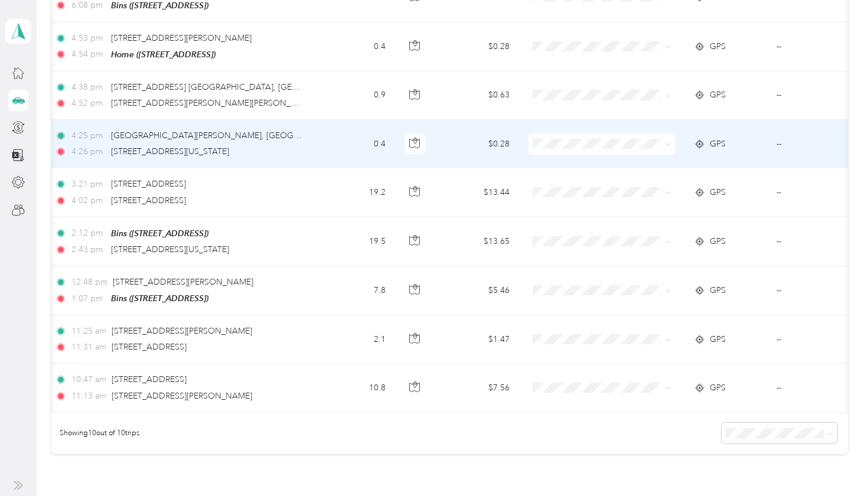 This screenshot has height=496, width=868. I want to click on span: Showing 10 out of 10 trips, so click(95, 434).